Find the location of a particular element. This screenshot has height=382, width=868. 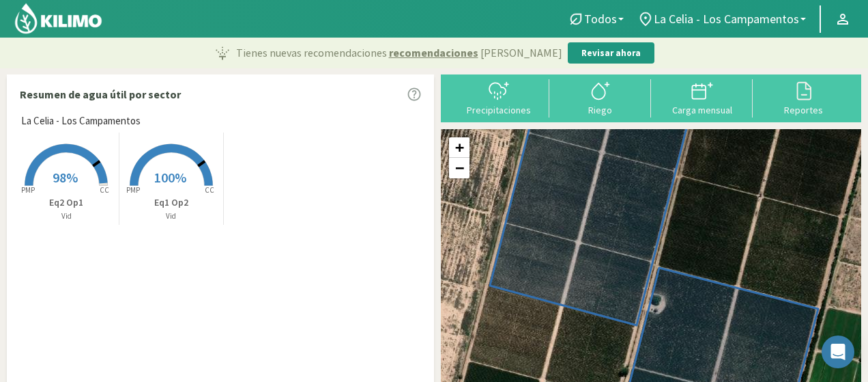

p: Revisar ahora is located at coordinates (611, 53).